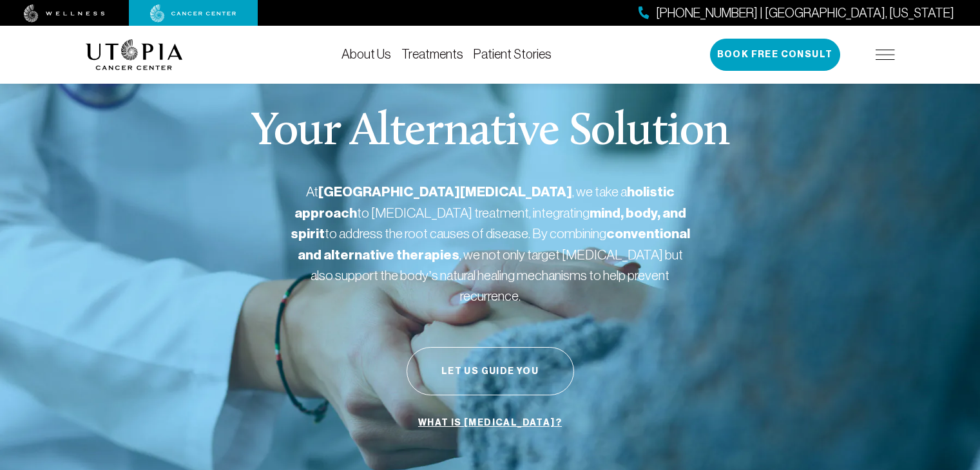 This screenshot has width=980, height=470. I want to click on strong: conventional and alternative therapies, so click(493, 244).